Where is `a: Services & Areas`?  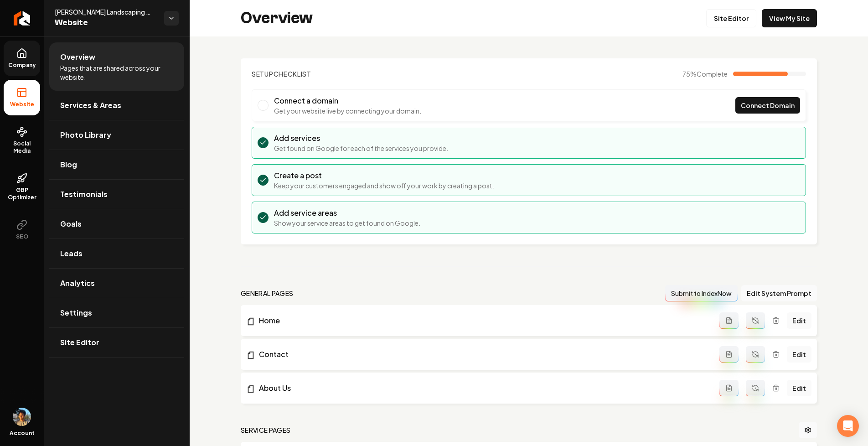 a: Services & Areas is located at coordinates (117, 106).